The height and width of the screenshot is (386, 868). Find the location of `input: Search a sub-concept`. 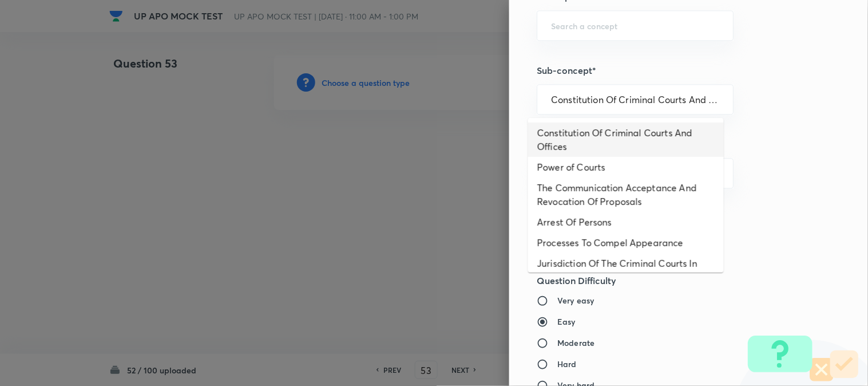

input: Search a sub-concept is located at coordinates (635, 99).